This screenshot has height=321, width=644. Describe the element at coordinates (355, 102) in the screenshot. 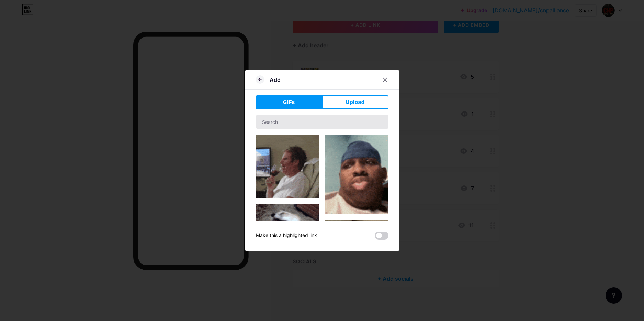

I see `button: Upload` at that location.